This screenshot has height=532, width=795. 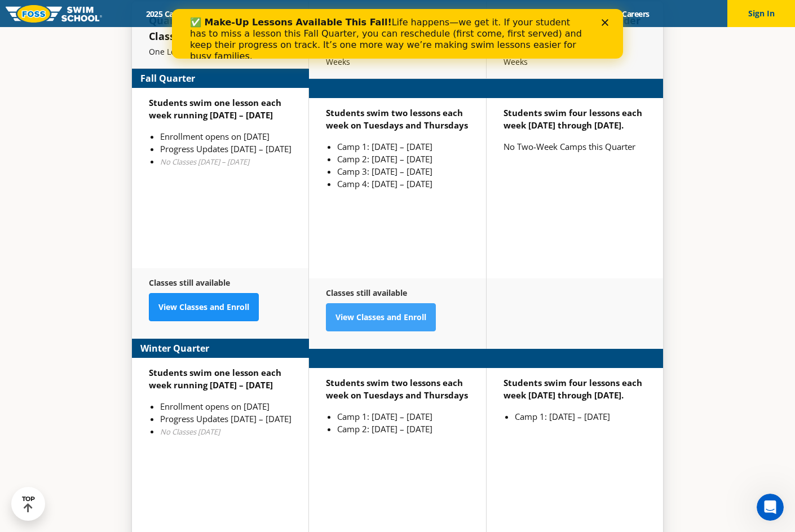 I want to click on div: Close, so click(x=435, y=13).